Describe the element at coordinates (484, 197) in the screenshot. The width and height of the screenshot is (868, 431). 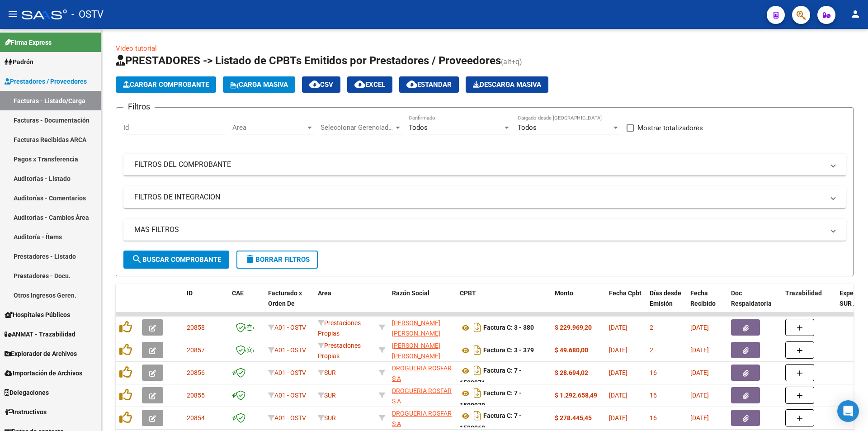
I see `mat-expansion-panel-header: FILTROS DE INTEGRACION` at that location.